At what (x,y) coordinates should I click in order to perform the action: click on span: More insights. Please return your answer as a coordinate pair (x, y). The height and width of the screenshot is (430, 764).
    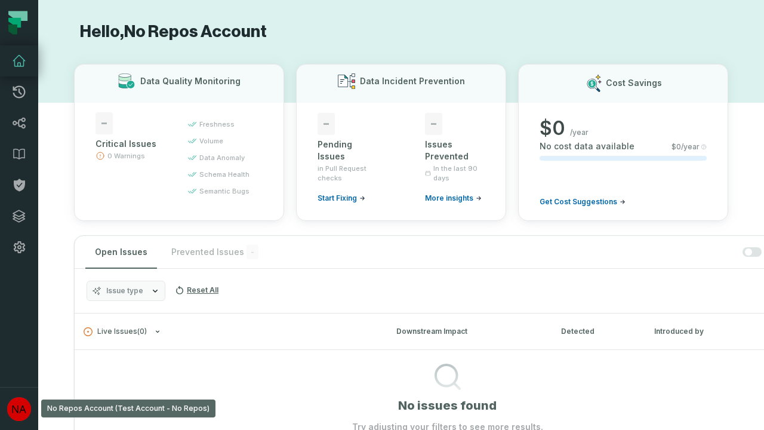
    Looking at the image, I should click on (449, 198).